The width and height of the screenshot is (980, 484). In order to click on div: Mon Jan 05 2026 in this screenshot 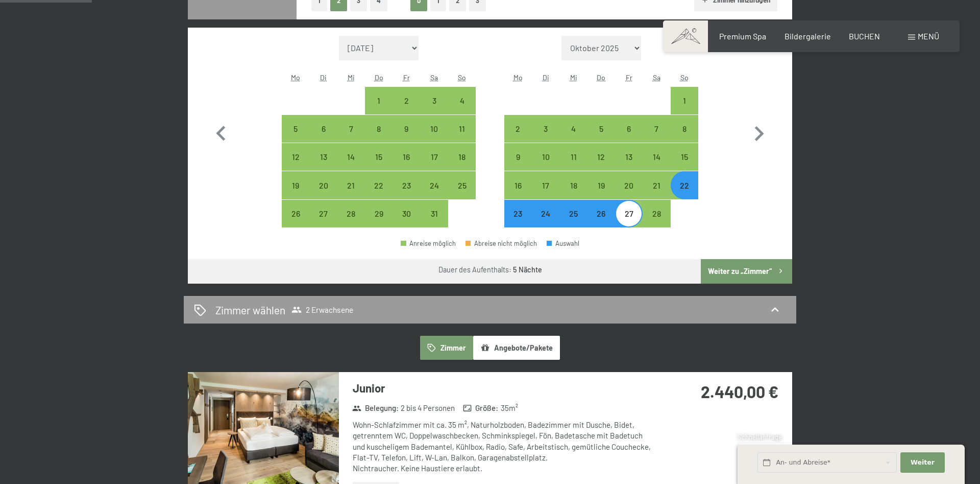, I will do `click(296, 129)`.